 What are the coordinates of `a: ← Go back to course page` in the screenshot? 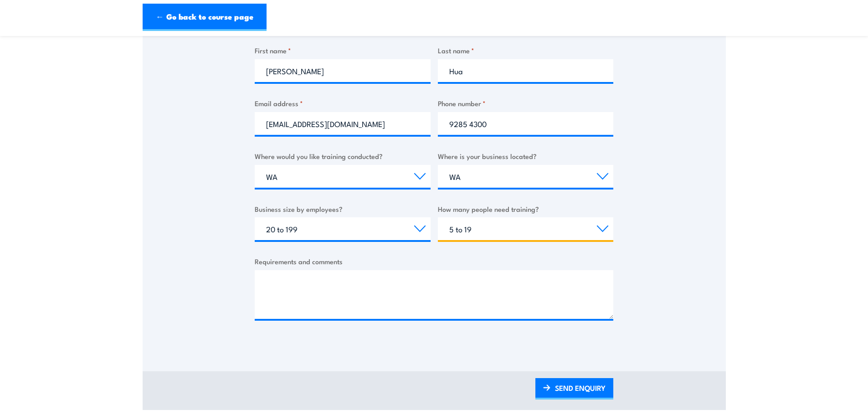 It's located at (204, 17).